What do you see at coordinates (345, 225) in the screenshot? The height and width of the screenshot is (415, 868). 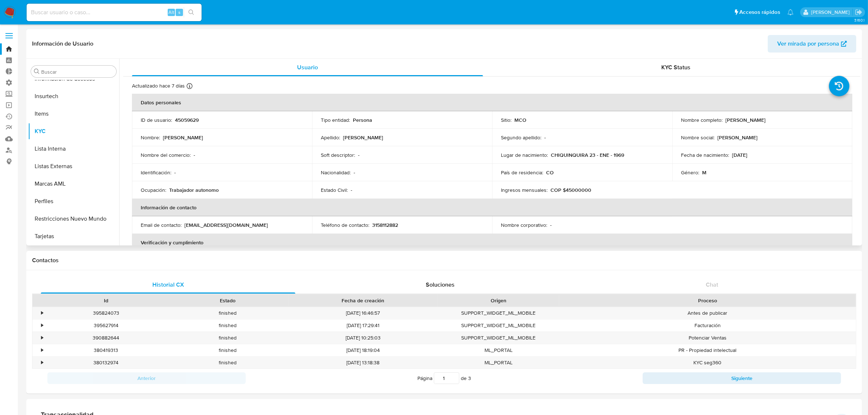 I see `p: Teléfono de contacto :` at bounding box center [345, 225].